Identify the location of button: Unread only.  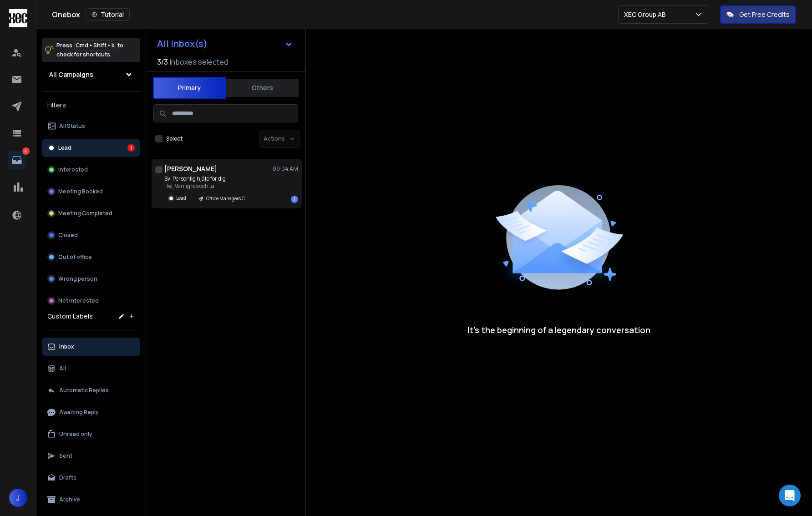
(91, 434).